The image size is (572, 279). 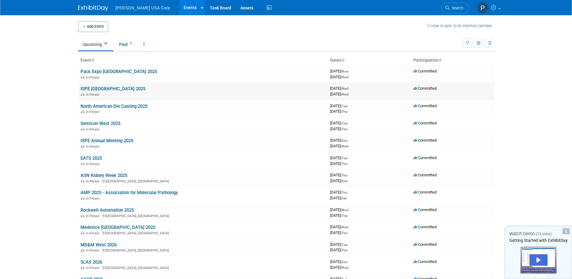 What do you see at coordinates (91, 262) in the screenshot?
I see `a: SLAS 2026` at bounding box center [91, 262].